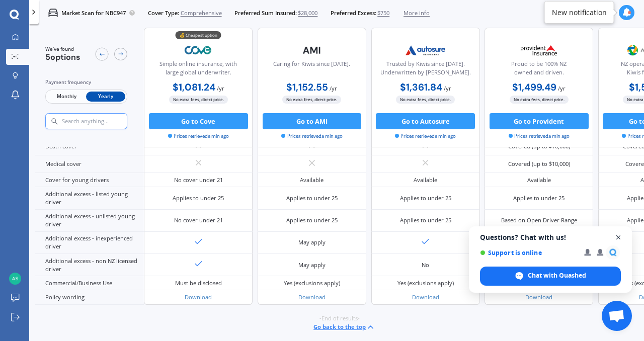  What do you see at coordinates (312, 121) in the screenshot?
I see `button: Go to AMI` at bounding box center [312, 121].